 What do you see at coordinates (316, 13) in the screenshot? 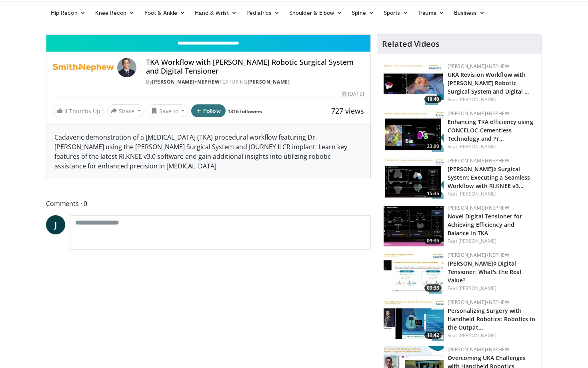
I see `a: Shoulder & Elbow` at bounding box center [316, 13].